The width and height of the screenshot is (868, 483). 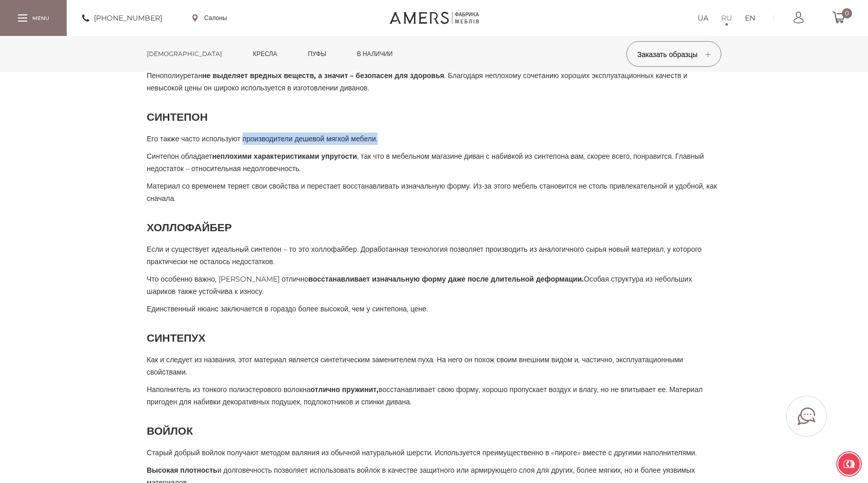 What do you see at coordinates (170, 431) in the screenshot?
I see `strong: Войлок` at bounding box center [170, 431].